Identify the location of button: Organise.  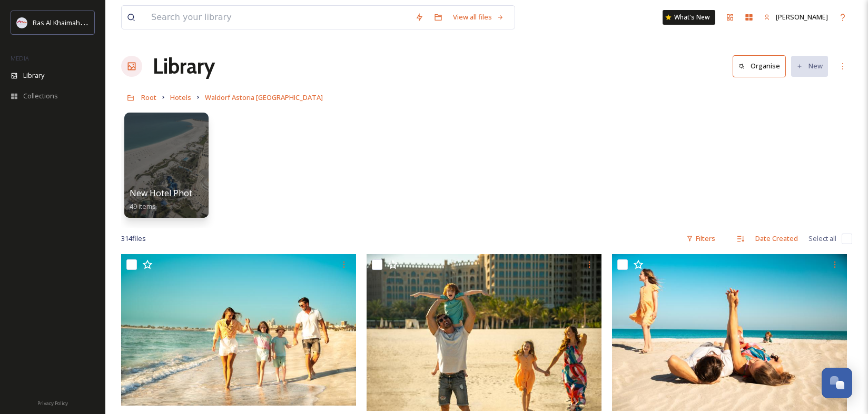
(760, 66).